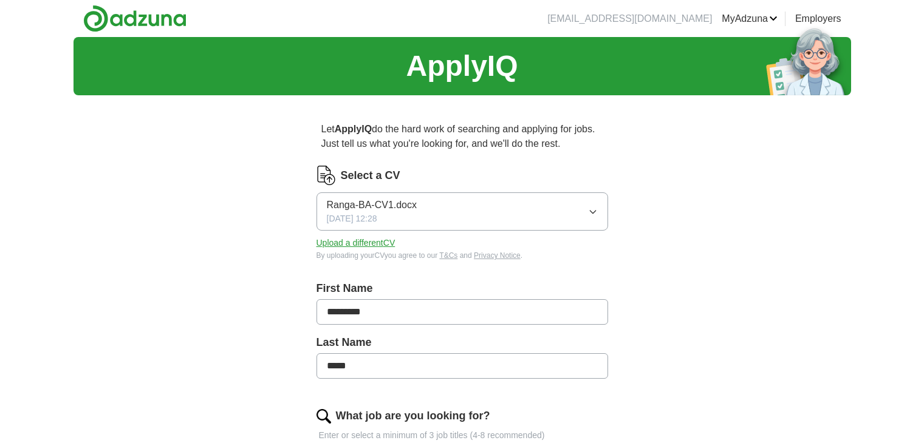  Describe the element at coordinates (448, 256) in the screenshot. I see `a: T&Cs` at that location.